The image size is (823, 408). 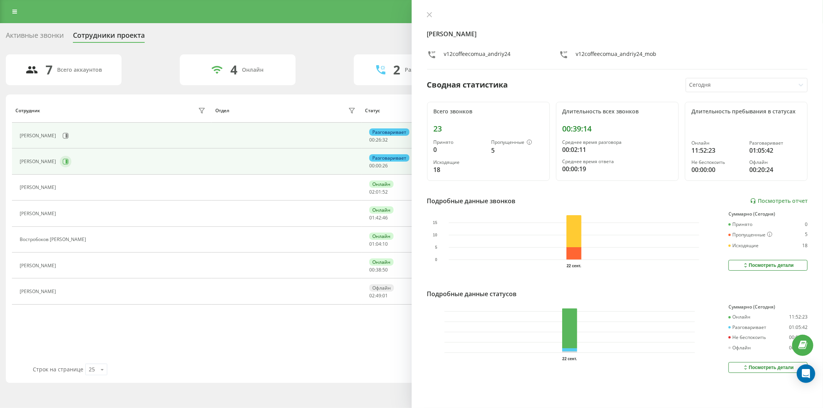 What do you see at coordinates (436, 260) in the screenshot?
I see `text: 0` at bounding box center [436, 260].